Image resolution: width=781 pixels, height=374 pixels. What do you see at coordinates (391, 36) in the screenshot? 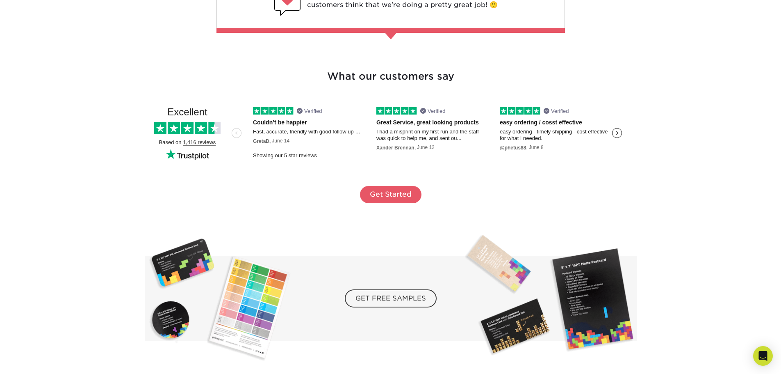
I see `img: Primoprint Fact` at bounding box center [391, 36].